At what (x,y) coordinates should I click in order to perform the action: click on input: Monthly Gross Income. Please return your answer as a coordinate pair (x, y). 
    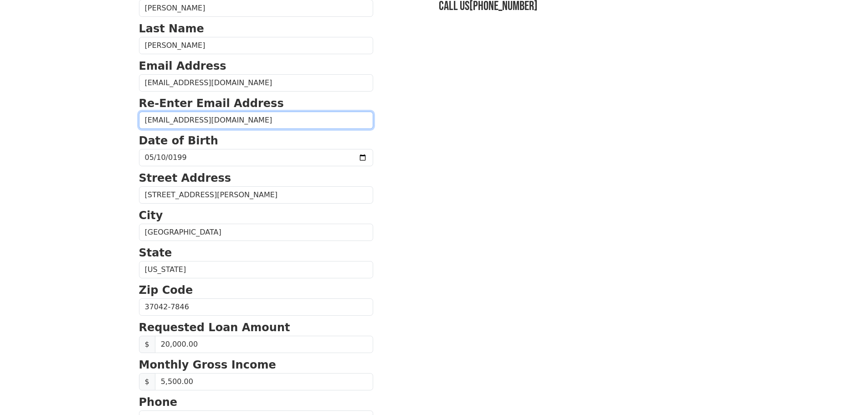
    Looking at the image, I should click on (263, 382).